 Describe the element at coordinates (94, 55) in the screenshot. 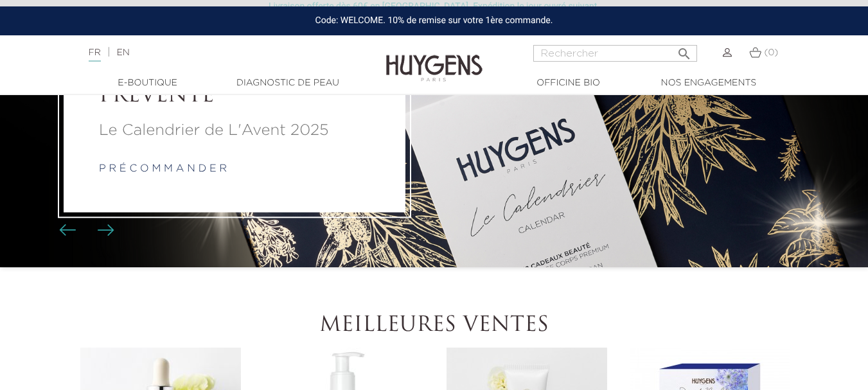

I see `a: FR` at that location.